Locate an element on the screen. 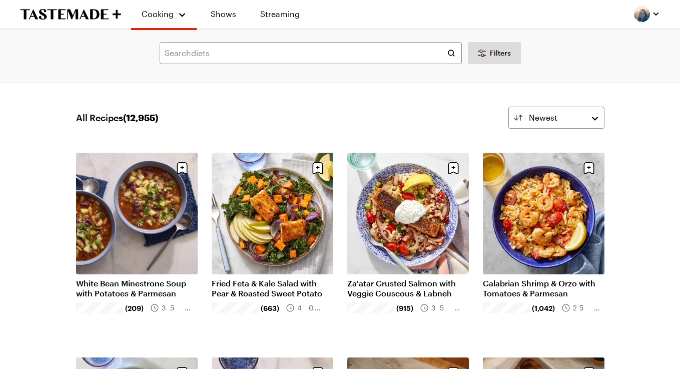 Image resolution: width=680 pixels, height=369 pixels. span: All Recipes is located at coordinates (117, 118).